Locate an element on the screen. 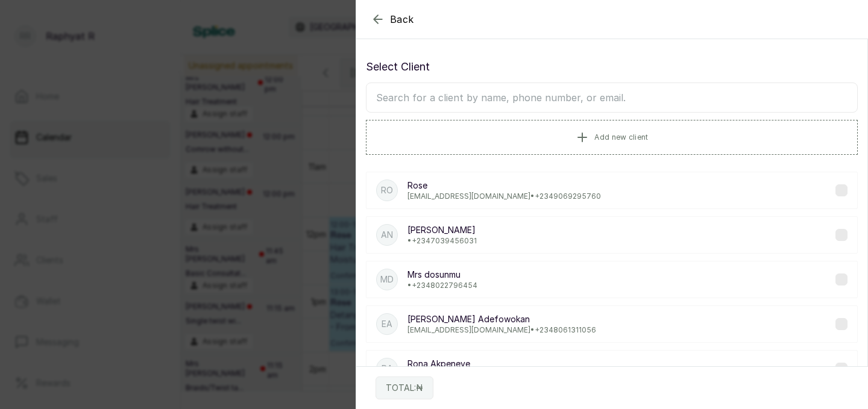 The height and width of the screenshot is (409, 868). p: Rose is located at coordinates (504, 186).